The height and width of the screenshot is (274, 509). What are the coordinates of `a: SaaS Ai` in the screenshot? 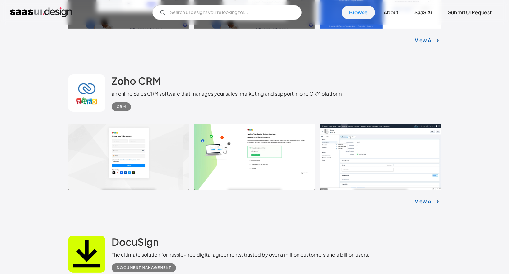 It's located at (423, 12).